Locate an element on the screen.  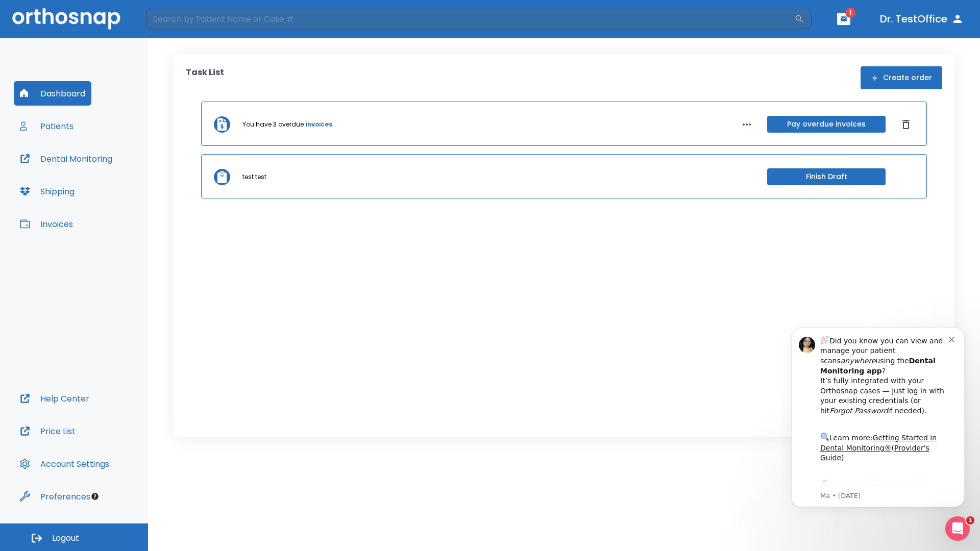
input: Search by Patient Name or Case # is located at coordinates (471, 19).